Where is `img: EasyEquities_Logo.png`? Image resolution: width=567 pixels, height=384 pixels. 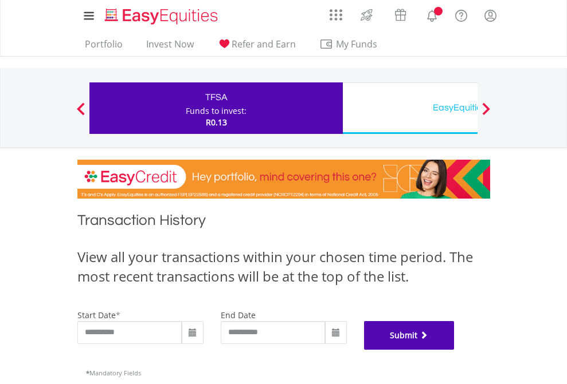
img: EasyEquities_Logo.png is located at coordinates (162, 16).